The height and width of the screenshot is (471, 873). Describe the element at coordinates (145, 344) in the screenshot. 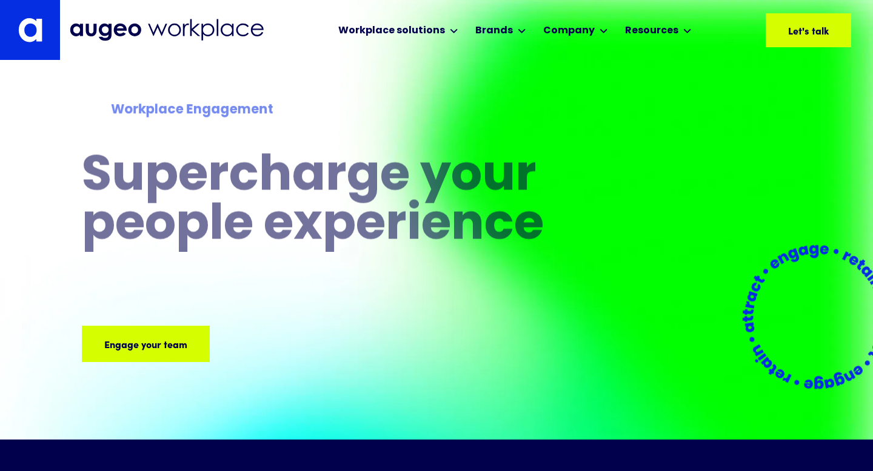

I see `a: Engage your team` at that location.